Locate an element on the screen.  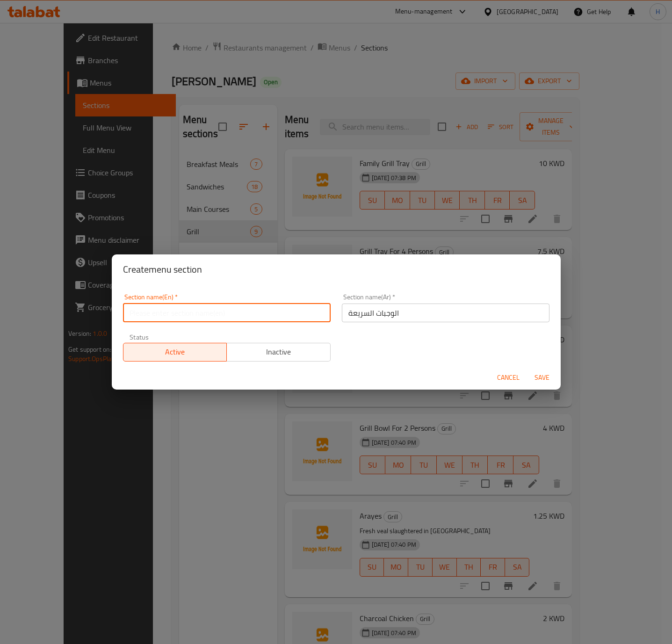
span: Save is located at coordinates (542, 378).